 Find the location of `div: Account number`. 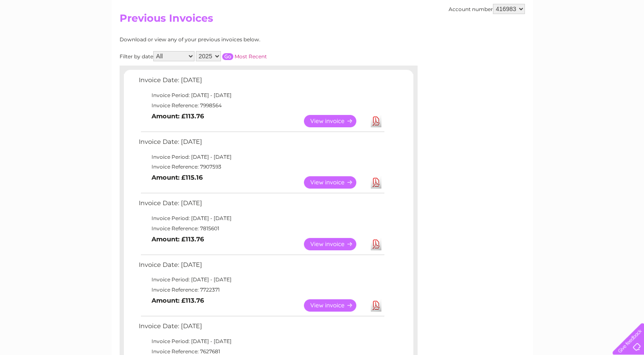

div: Account number is located at coordinates (486, 9).